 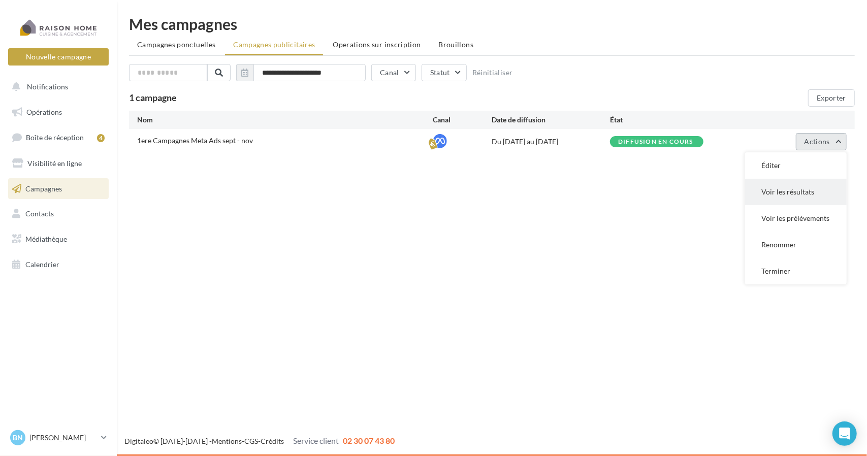 What do you see at coordinates (492, 24) in the screenshot?
I see `div: Mes campagnes` at bounding box center [492, 24].